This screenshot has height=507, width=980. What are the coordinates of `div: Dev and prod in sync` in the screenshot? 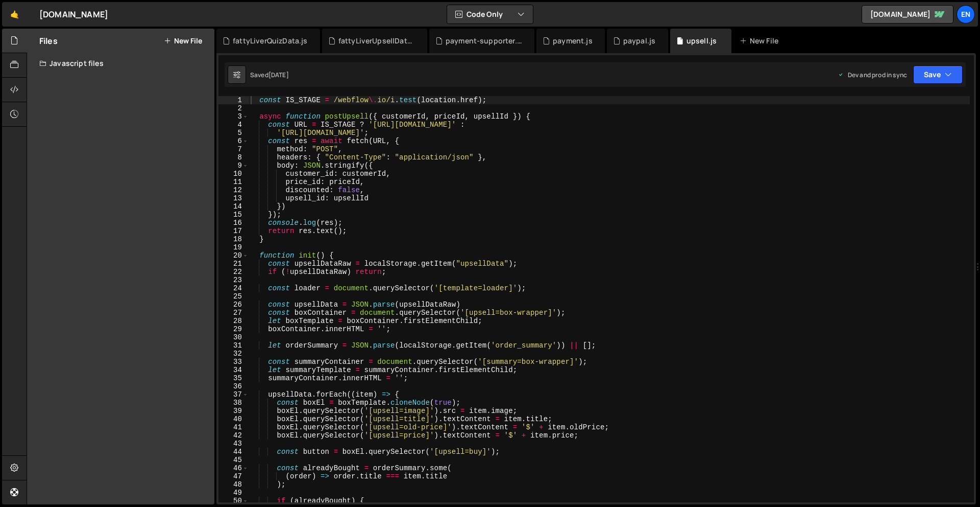 It's located at (873, 75).